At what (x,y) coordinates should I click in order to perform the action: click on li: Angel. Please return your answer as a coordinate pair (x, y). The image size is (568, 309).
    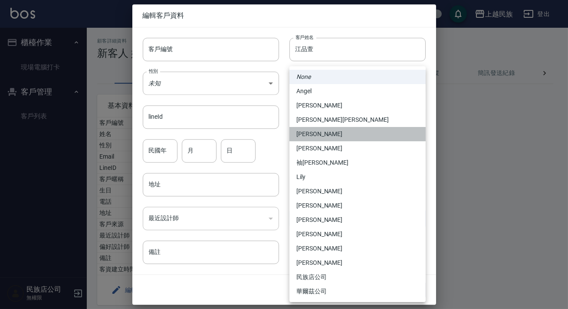
    Looking at the image, I should click on (357, 91).